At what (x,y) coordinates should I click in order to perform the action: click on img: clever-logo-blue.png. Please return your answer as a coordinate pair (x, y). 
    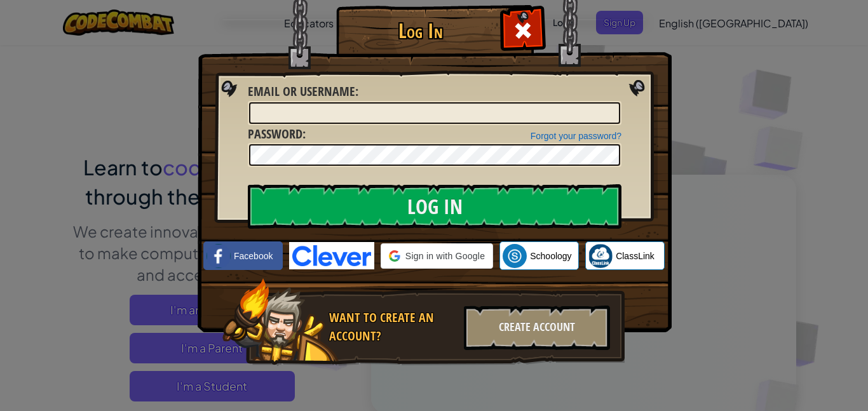
    Looking at the image, I should click on (331, 255).